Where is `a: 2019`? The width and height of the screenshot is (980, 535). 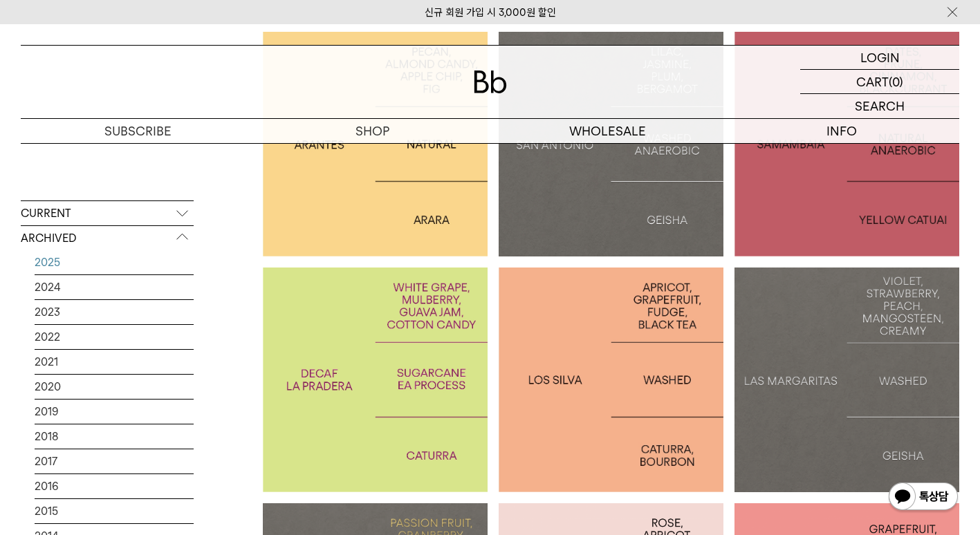 a: 2019 is located at coordinates (115, 412).